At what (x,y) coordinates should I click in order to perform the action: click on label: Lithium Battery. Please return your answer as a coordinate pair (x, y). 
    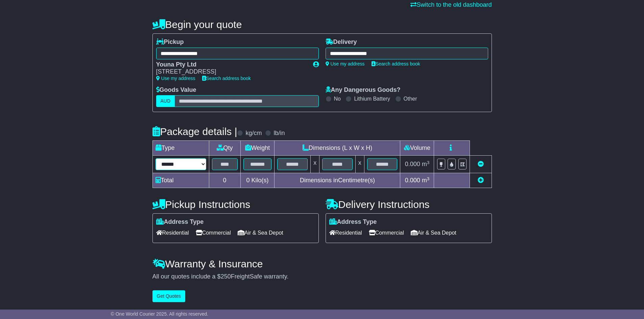
    Looking at the image, I should click on (372, 98).